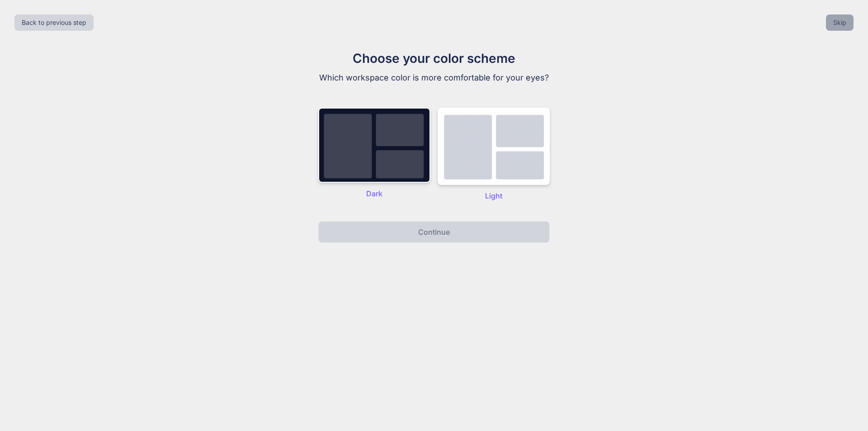 This screenshot has height=431, width=868. Describe the element at coordinates (374, 194) in the screenshot. I see `p: Dark` at that location.